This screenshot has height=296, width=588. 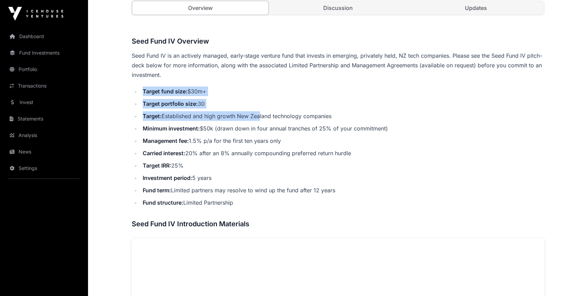 I want to click on li: Limited Partnership, so click(x=342, y=203).